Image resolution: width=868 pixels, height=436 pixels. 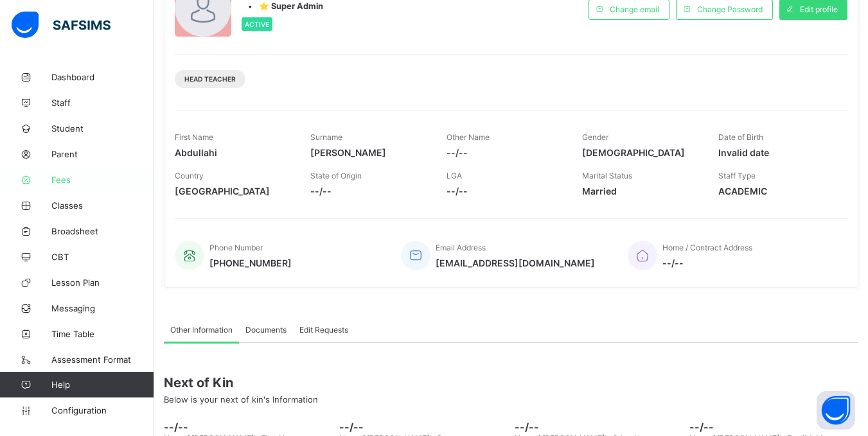 What do you see at coordinates (634, 9) in the screenshot?
I see `span: Change email` at bounding box center [634, 9].